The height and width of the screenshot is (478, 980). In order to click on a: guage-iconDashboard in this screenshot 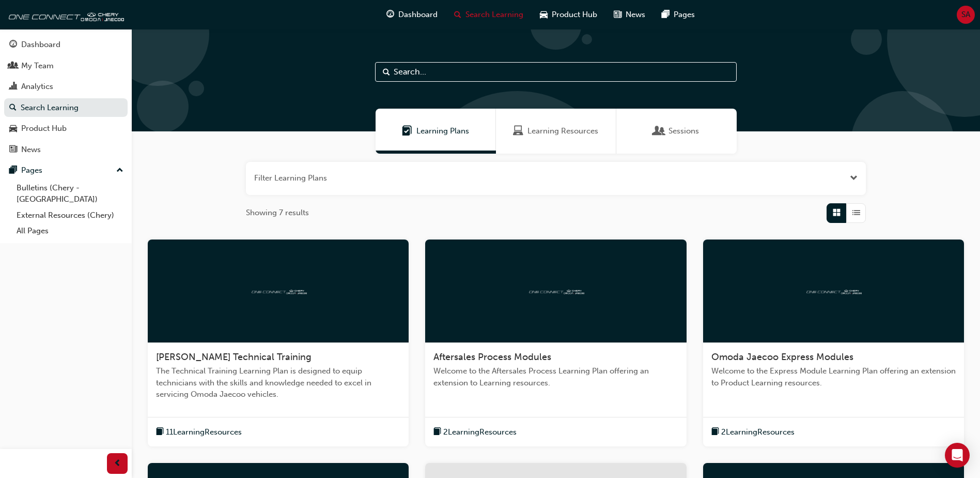, I will do `click(412, 14)`.